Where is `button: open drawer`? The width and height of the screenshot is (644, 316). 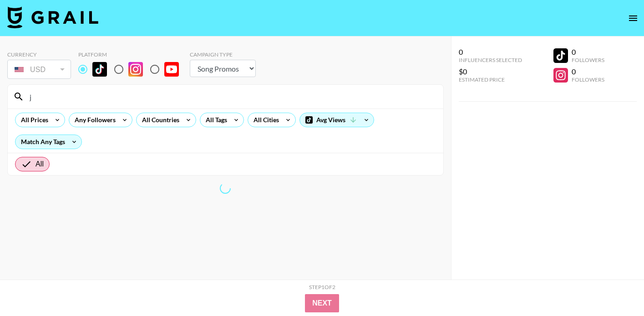 button: open drawer is located at coordinates (633, 19).